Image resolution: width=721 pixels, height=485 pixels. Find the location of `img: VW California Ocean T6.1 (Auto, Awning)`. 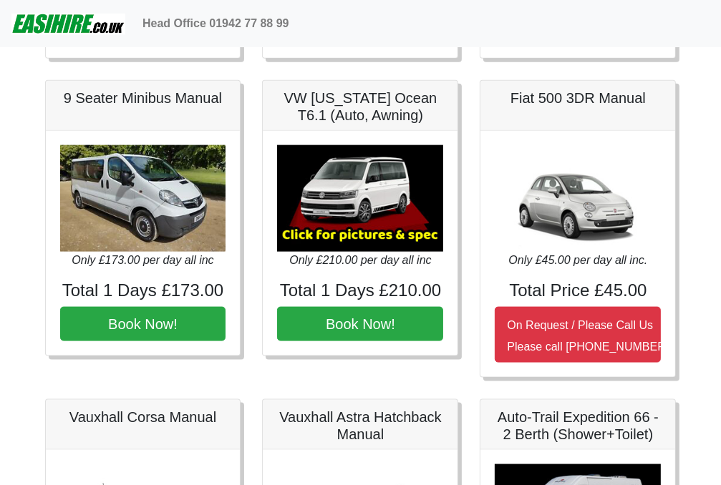

img: VW California Ocean T6.1 (Auto, Awning) is located at coordinates (360, 198).